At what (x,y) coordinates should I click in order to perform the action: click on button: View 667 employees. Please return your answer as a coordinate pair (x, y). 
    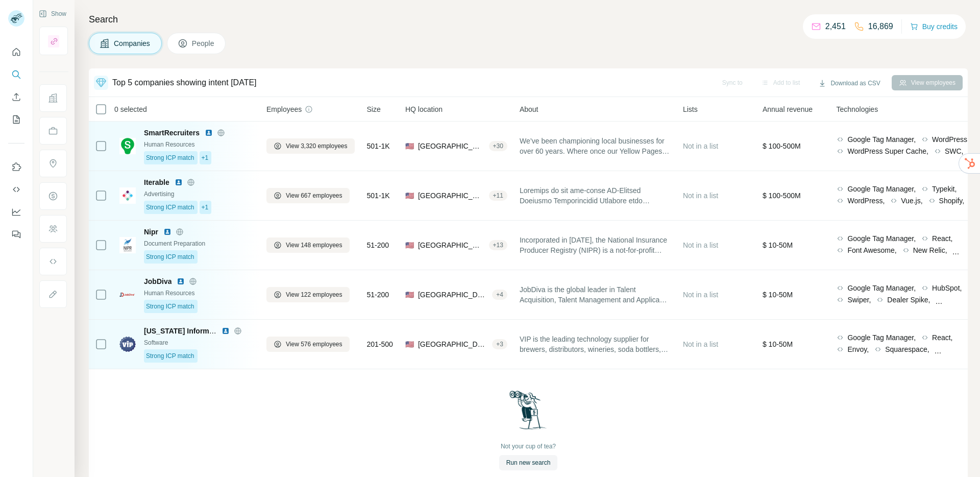
    Looking at the image, I should click on (308, 195).